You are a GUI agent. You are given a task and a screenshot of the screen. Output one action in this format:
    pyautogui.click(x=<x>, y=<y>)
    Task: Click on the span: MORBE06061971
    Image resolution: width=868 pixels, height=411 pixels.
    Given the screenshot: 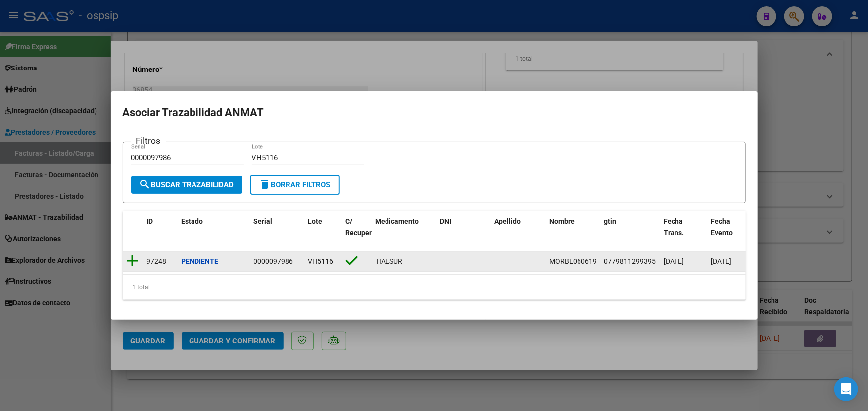 What is the action you would take?
    pyautogui.click(x=578, y=261)
    